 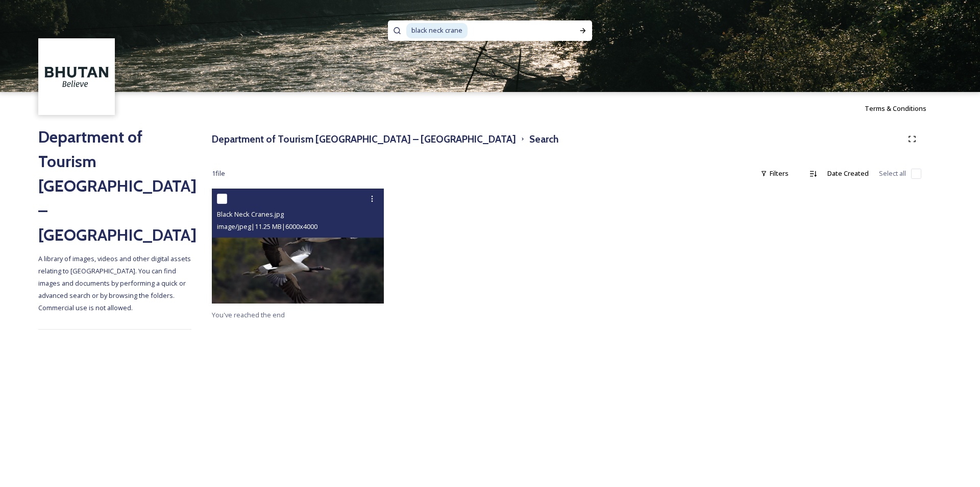 I want to click on h3: Search, so click(x=543, y=139).